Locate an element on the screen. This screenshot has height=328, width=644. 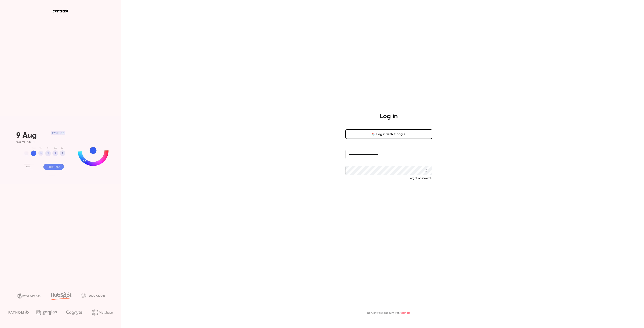
a: Sign up is located at coordinates (406, 313).